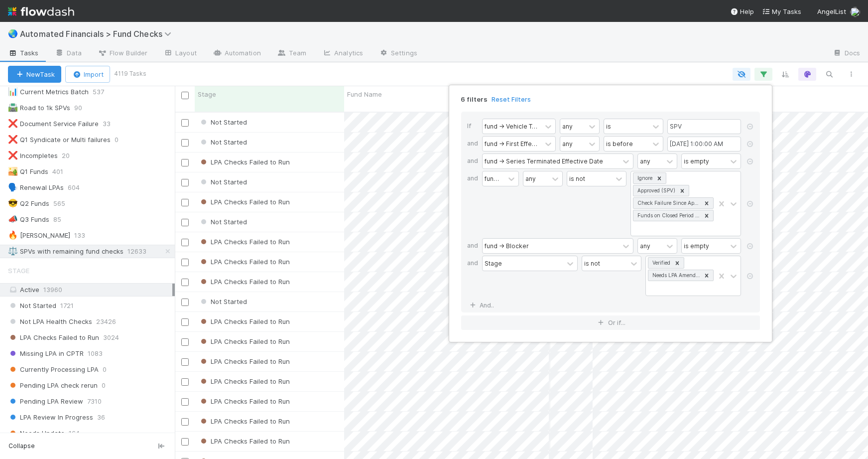  I want to click on div: If, so click(474, 127).